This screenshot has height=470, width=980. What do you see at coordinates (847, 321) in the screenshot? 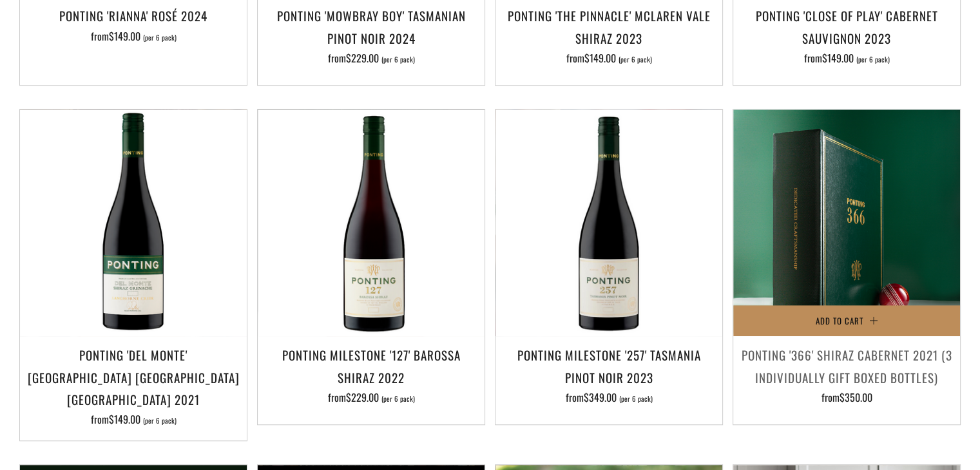
I see `button: Add to Cart` at bounding box center [847, 321].